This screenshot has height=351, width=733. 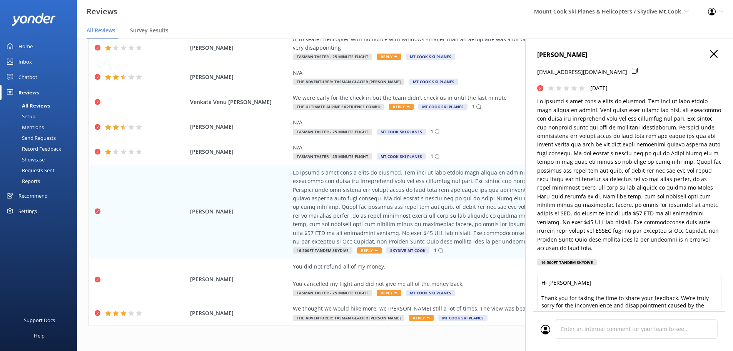 What do you see at coordinates (39, 335) in the screenshot?
I see `div: Help` at bounding box center [39, 335].